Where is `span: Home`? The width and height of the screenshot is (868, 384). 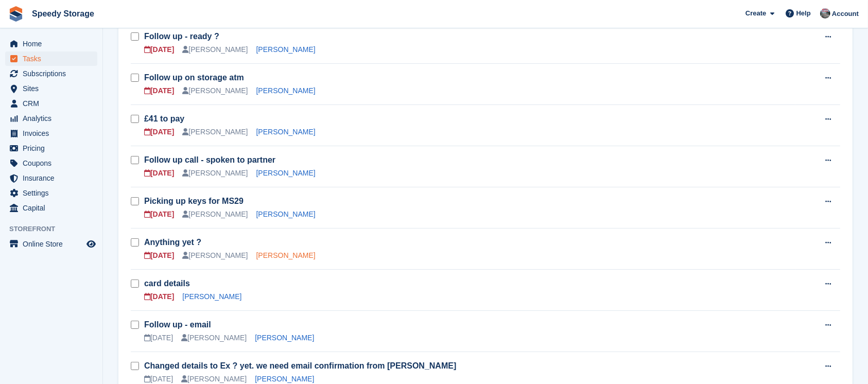 span: Home is located at coordinates (53, 44).